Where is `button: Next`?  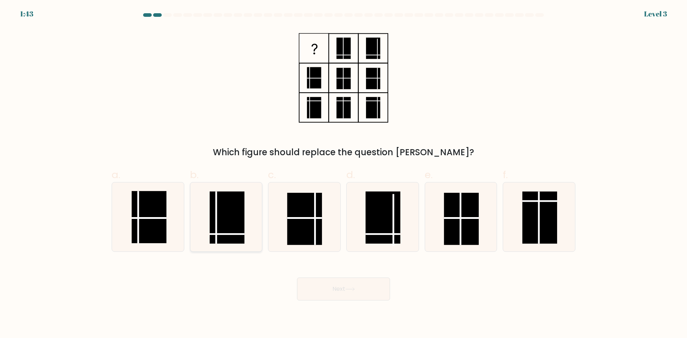
button: Next is located at coordinates (344, 289).